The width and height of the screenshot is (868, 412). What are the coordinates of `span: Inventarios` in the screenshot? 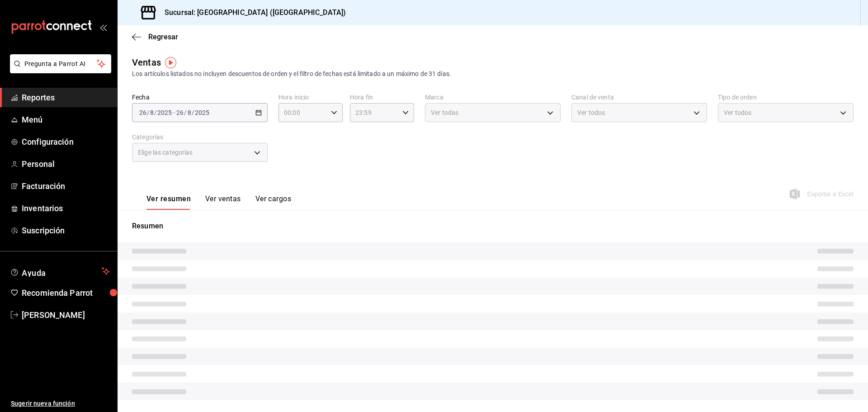 It's located at (65, 208).